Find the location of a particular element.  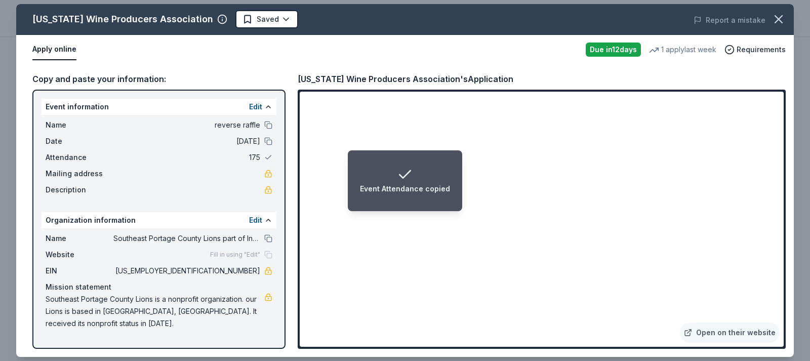

div: 1 apply last week is located at coordinates (682, 50).